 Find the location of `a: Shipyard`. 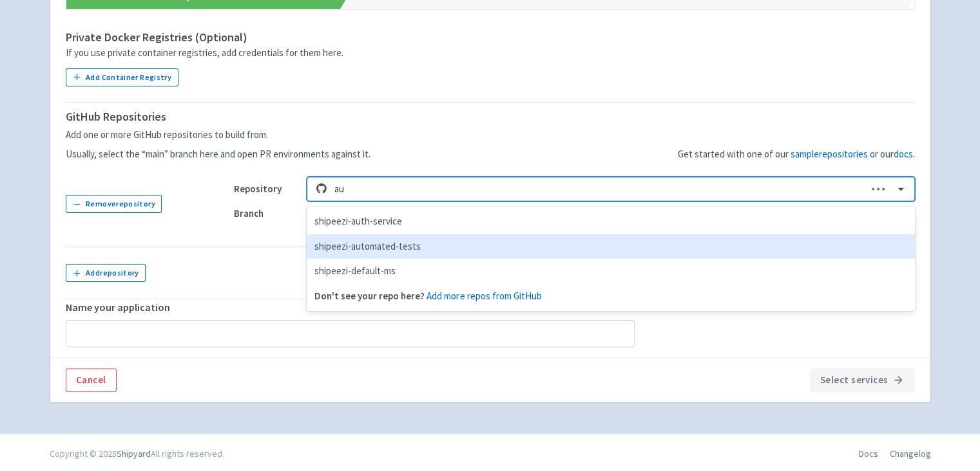

a: Shipyard is located at coordinates (134, 453).